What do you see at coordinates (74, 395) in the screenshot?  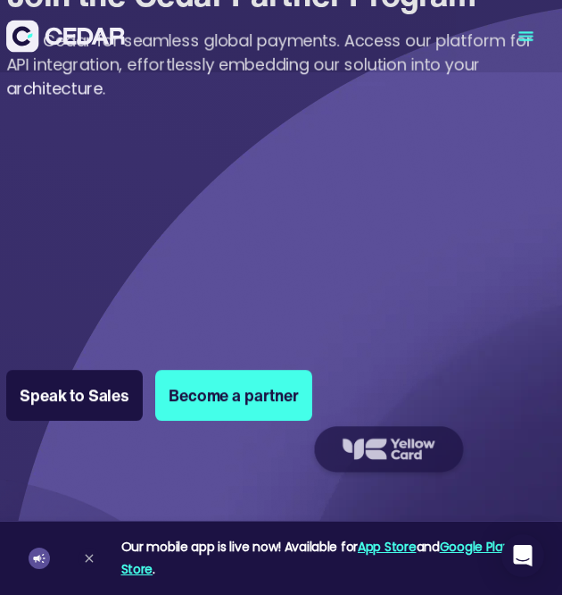 I see `a: Speak to Sales` at bounding box center [74, 395].